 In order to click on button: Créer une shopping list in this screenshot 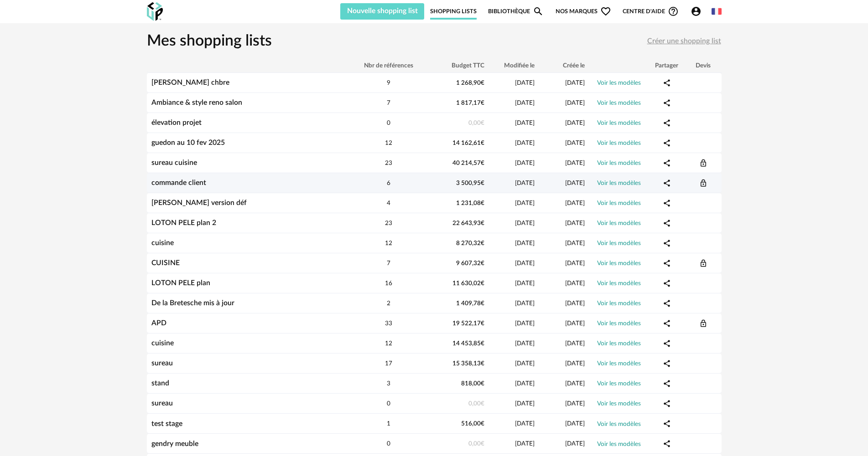, I will do `click(684, 42)`.